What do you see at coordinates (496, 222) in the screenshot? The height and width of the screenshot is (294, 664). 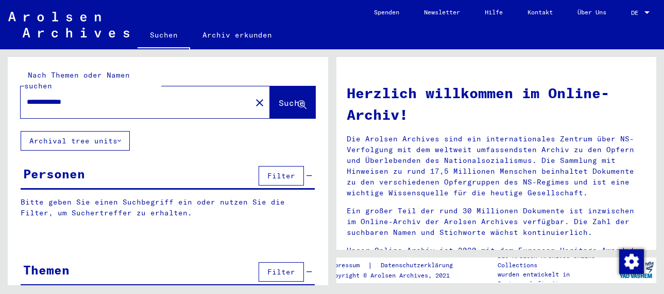 I see `p: Ein großer Teil der rund 30 Millionen Dokumente ist inzwischen im Online-Archiv der Arolsen Archi...` at bounding box center [496, 222].